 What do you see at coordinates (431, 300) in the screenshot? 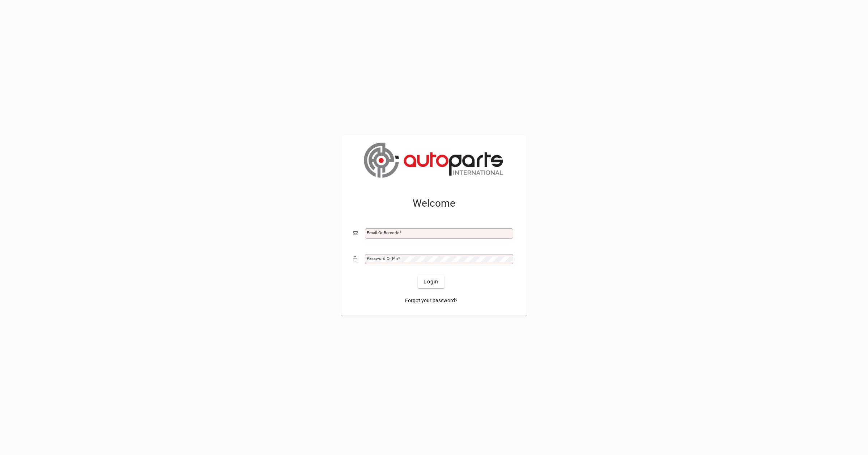
I see `a: Forgot your password?` at bounding box center [431, 300].